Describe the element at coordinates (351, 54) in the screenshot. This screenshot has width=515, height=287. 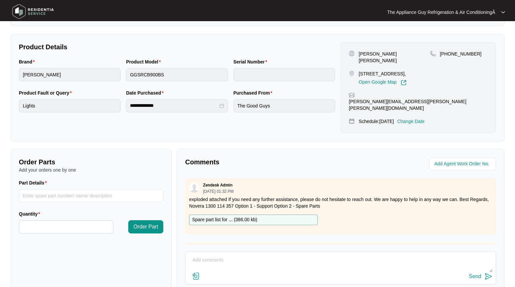
I see `img: user-pin` at that location.